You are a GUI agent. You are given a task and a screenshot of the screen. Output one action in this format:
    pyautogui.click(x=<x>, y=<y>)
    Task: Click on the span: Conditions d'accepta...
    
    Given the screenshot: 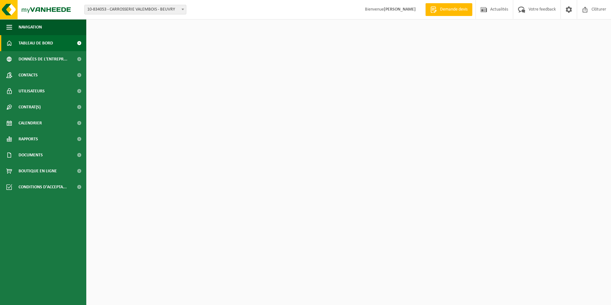 What is the action you would take?
    pyautogui.click(x=43, y=187)
    